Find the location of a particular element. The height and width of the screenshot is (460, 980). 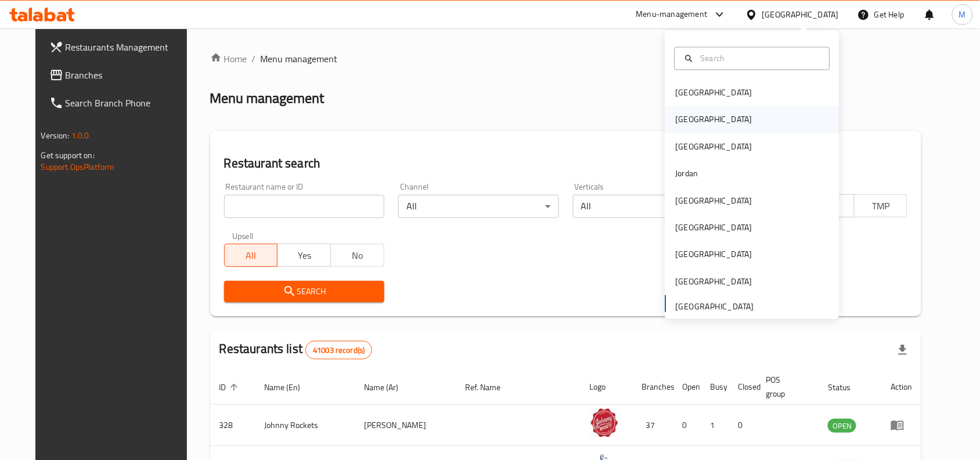

td: 1 is located at coordinates (715, 425).